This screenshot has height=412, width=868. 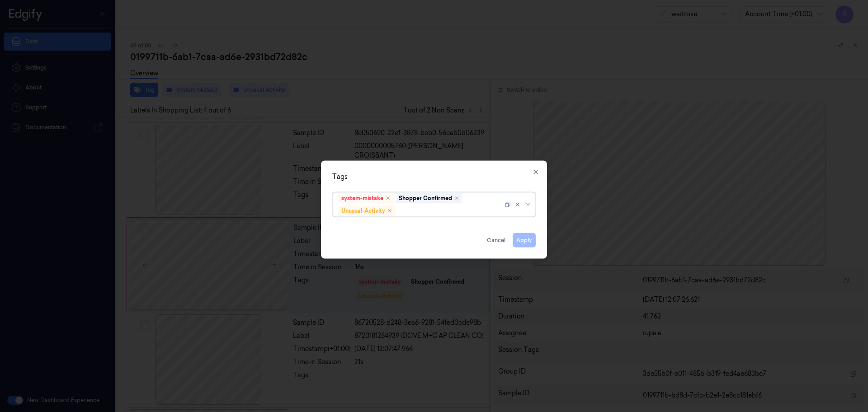 I want to click on div: Shopper Confirmed, so click(x=425, y=198).